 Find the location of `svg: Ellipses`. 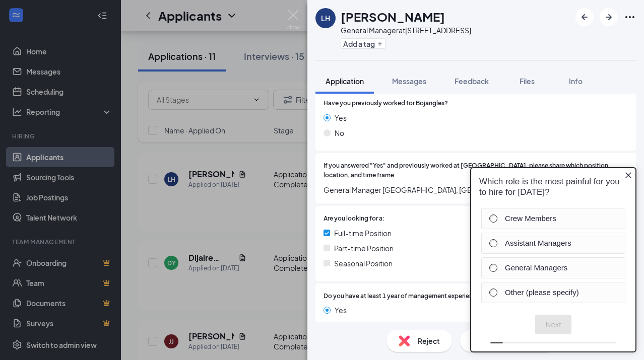

svg: Ellipses is located at coordinates (629, 17).